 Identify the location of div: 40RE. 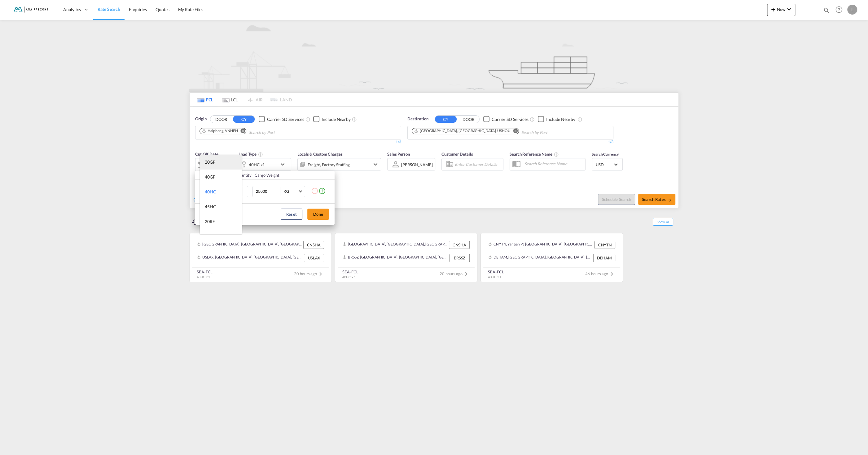
(210, 237).